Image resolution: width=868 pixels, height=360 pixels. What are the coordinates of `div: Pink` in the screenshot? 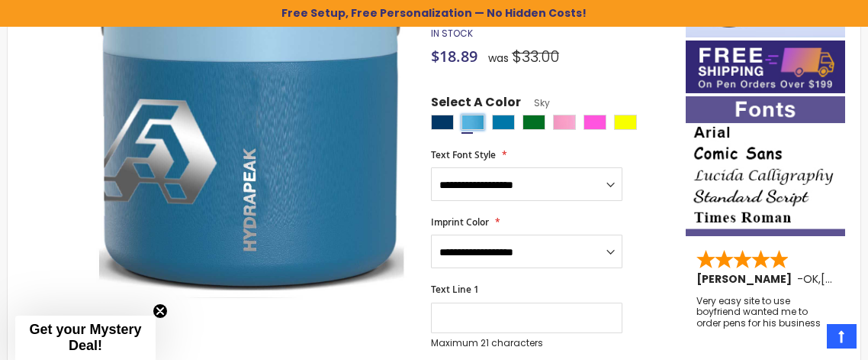 It's located at (595, 122).